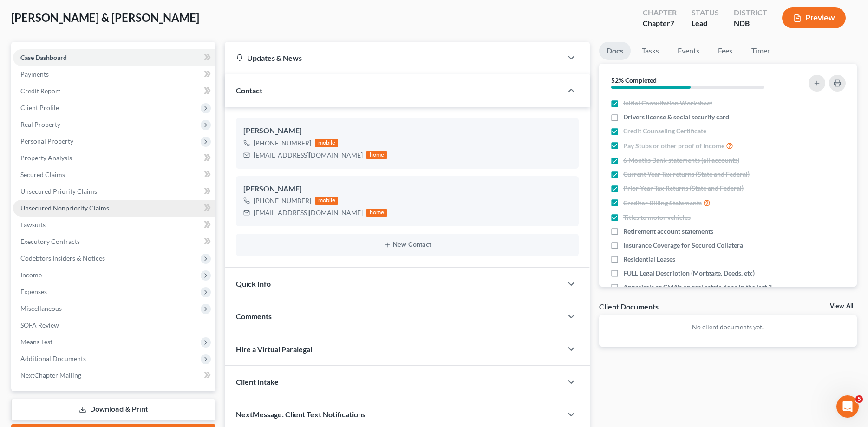 This screenshot has width=868, height=427. Describe the element at coordinates (114, 409) in the screenshot. I see `a: Download & Print` at that location.